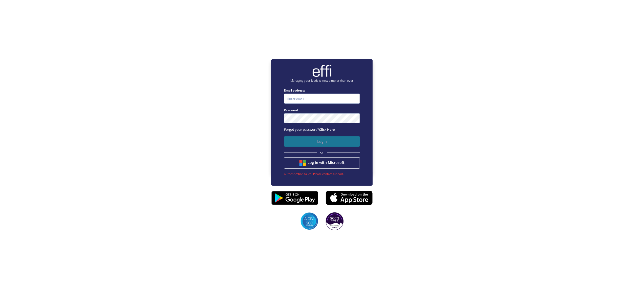 Image resolution: width=644 pixels, height=285 pixels. What do you see at coordinates (322, 163) in the screenshot?
I see `button: Log in with Microsoft` at bounding box center [322, 163].